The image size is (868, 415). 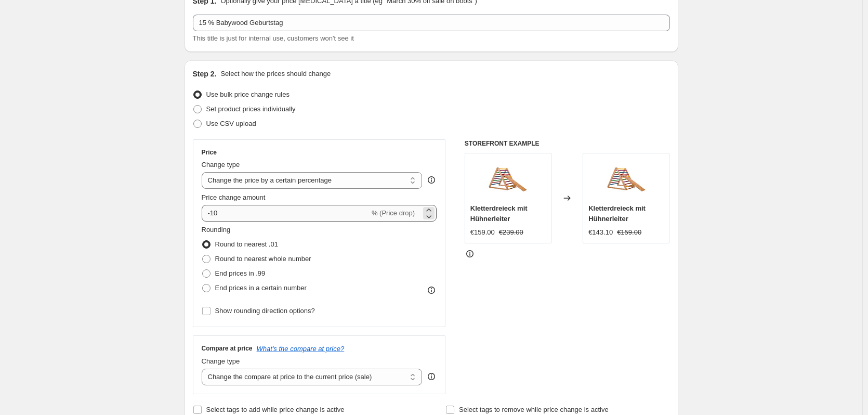 What do you see at coordinates (263, 258) in the screenshot?
I see `span: Round to nearest whole number` at bounding box center [263, 258].